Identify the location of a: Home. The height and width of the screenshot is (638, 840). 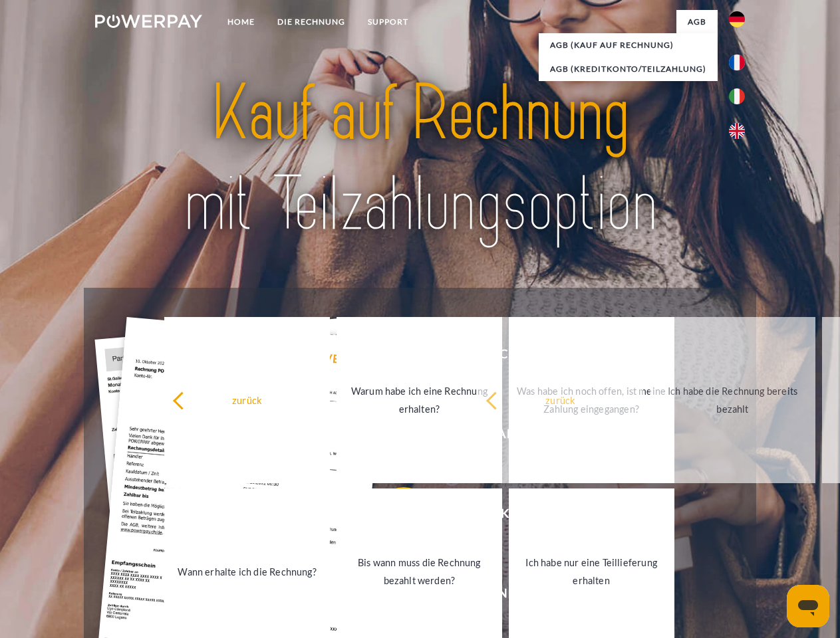
(241, 22).